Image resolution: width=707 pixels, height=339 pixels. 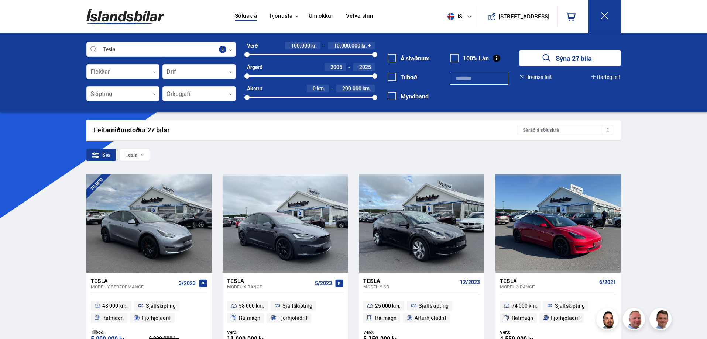 What do you see at coordinates (337, 67) in the screenshot?
I see `span: 2005` at bounding box center [337, 67].